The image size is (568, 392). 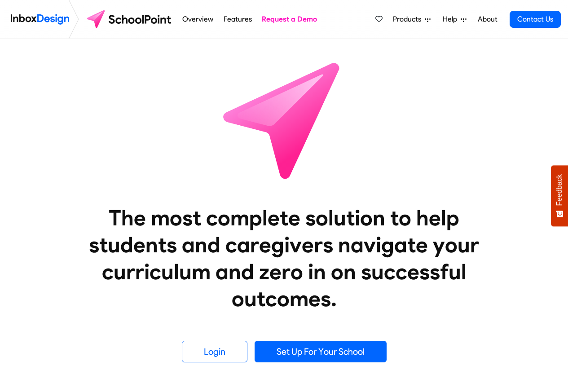 What do you see at coordinates (412, 19) in the screenshot?
I see `a: Products` at bounding box center [412, 19].